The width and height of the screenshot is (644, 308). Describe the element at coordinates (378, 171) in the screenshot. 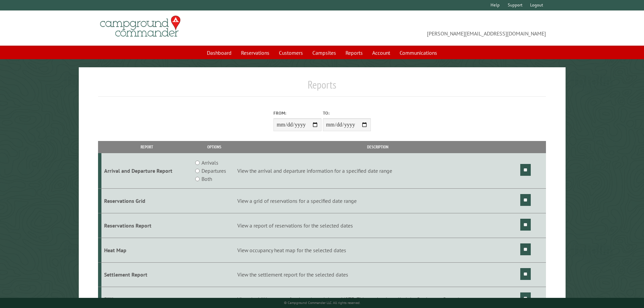

I see `td: View the arrival and departure information for a specified date range` at that location.